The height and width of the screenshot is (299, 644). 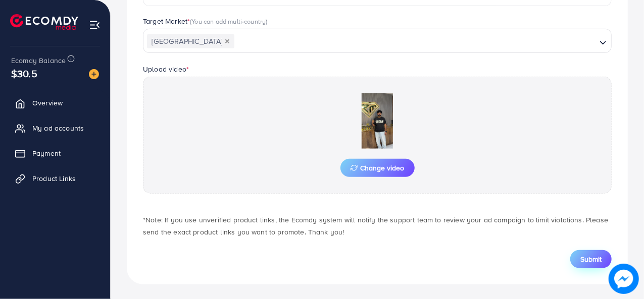 What do you see at coordinates (591, 260) in the screenshot?
I see `button: Submit` at bounding box center [591, 260].